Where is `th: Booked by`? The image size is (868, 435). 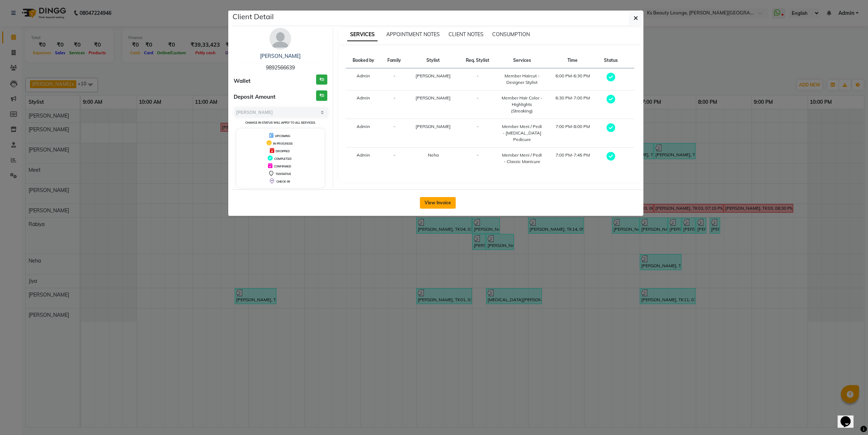
th: Booked by is located at coordinates (363, 60).